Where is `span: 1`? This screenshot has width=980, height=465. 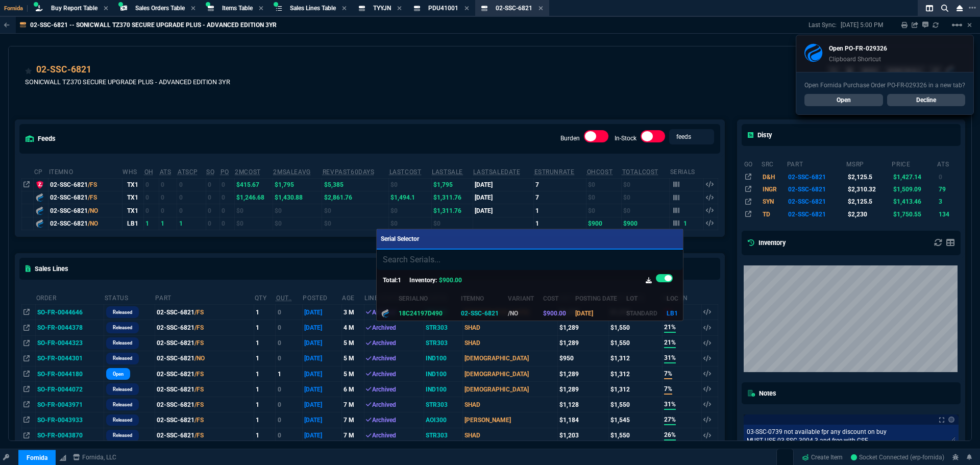
span: 1 is located at coordinates (399, 280).